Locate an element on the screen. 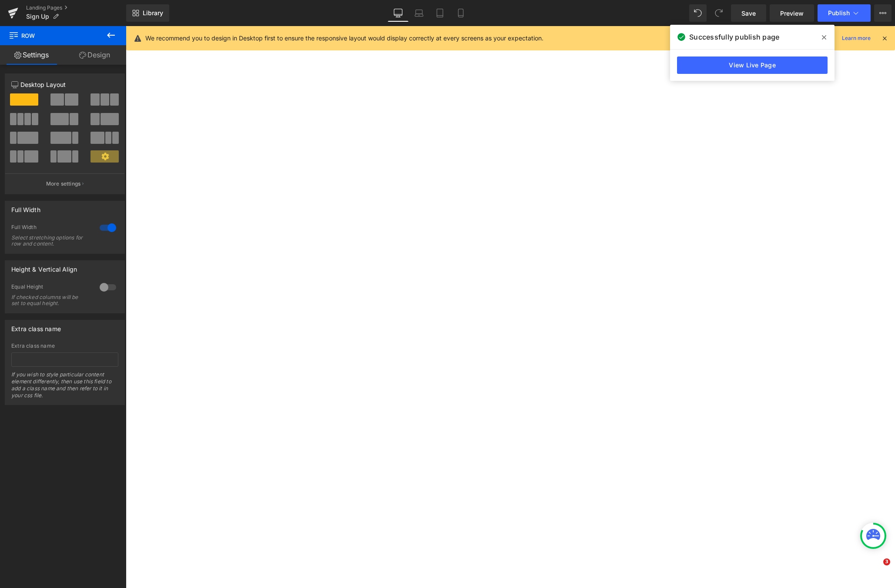 The image size is (895, 588). span: 3 is located at coordinates (886, 562).